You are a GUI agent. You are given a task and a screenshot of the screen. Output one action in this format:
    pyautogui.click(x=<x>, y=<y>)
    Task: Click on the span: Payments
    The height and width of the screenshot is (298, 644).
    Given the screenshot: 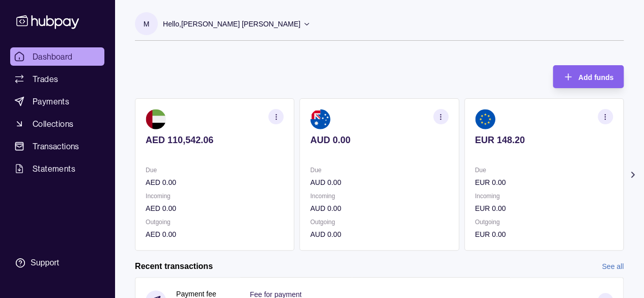 What is the action you would take?
    pyautogui.click(x=51, y=101)
    